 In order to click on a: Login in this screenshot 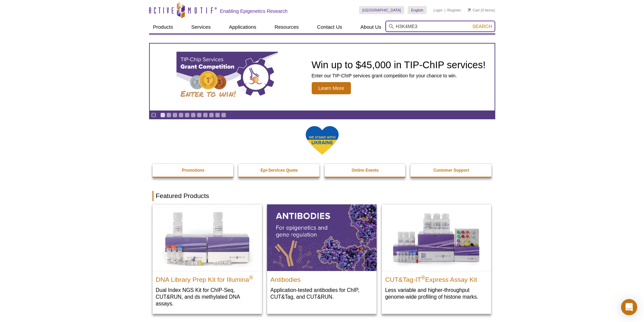, I will do `click(438, 10)`.